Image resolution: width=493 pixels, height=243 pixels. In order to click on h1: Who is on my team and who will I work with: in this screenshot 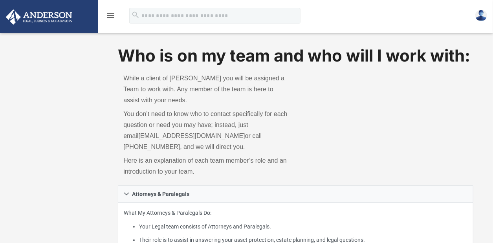, I will do `click(295, 56)`.